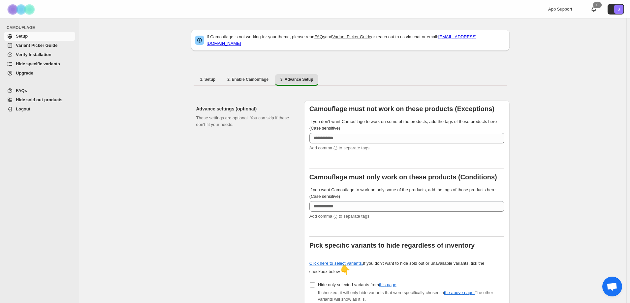 This screenshot has width=630, height=303. I want to click on text: S, so click(618, 9).